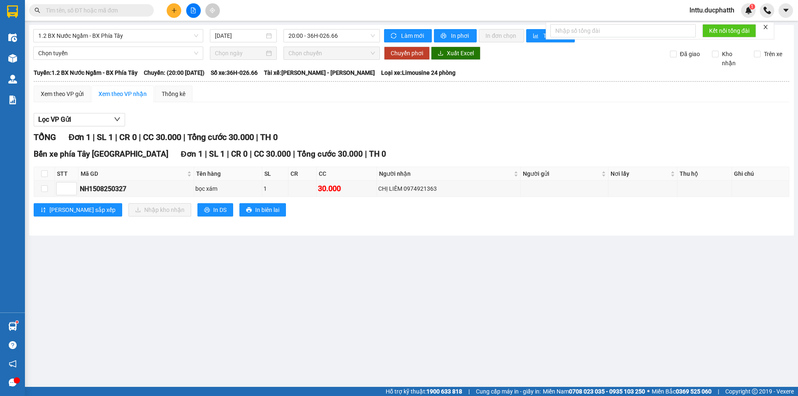  I want to click on button: Kết nối tổng đài, so click(729, 31).